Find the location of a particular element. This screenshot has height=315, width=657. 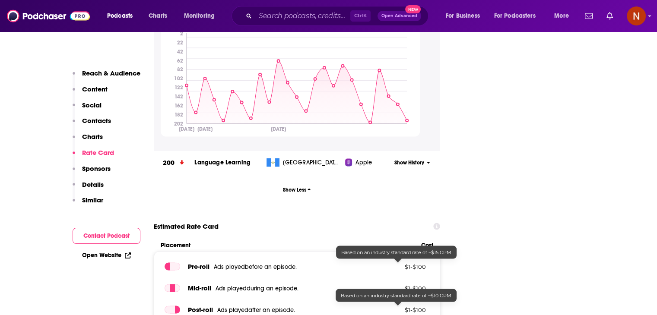

tspan: 142 is located at coordinates (178, 97).